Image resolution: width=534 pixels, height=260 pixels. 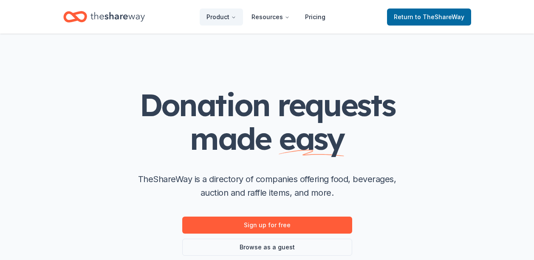 I want to click on nav: Main, so click(x=266, y=17).